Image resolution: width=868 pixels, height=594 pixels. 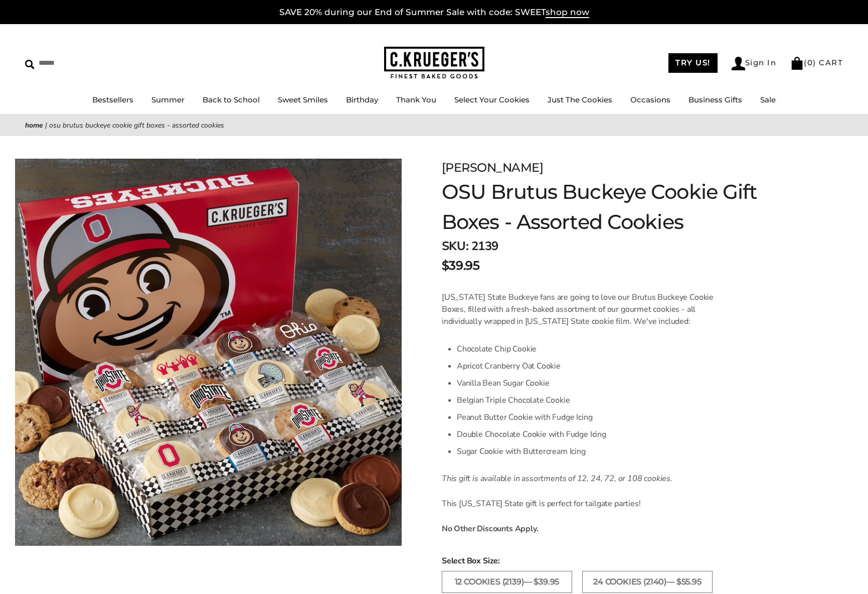 I want to click on strong: SKU:, so click(x=454, y=246).